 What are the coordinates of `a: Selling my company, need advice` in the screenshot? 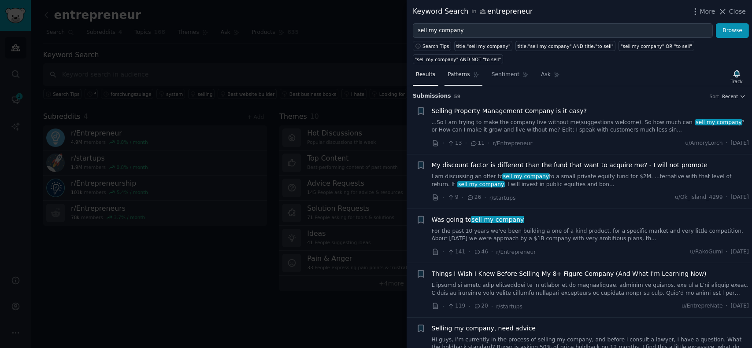 It's located at (483, 328).